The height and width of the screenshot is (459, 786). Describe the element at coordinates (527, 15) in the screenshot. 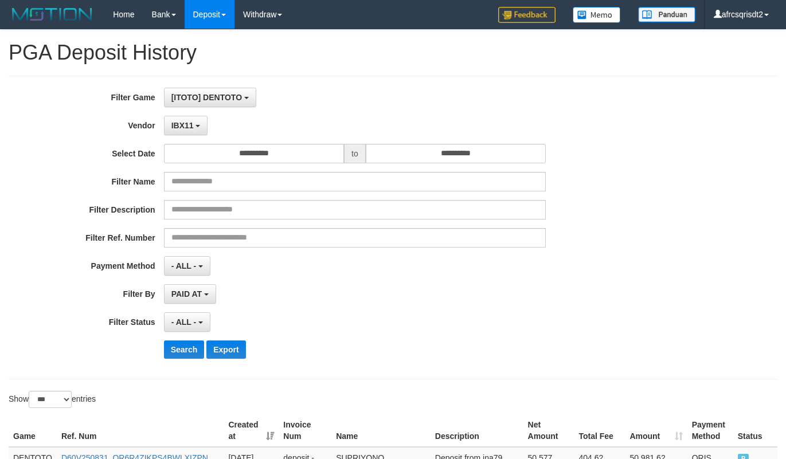

I see `img: Feedback.jpg` at that location.